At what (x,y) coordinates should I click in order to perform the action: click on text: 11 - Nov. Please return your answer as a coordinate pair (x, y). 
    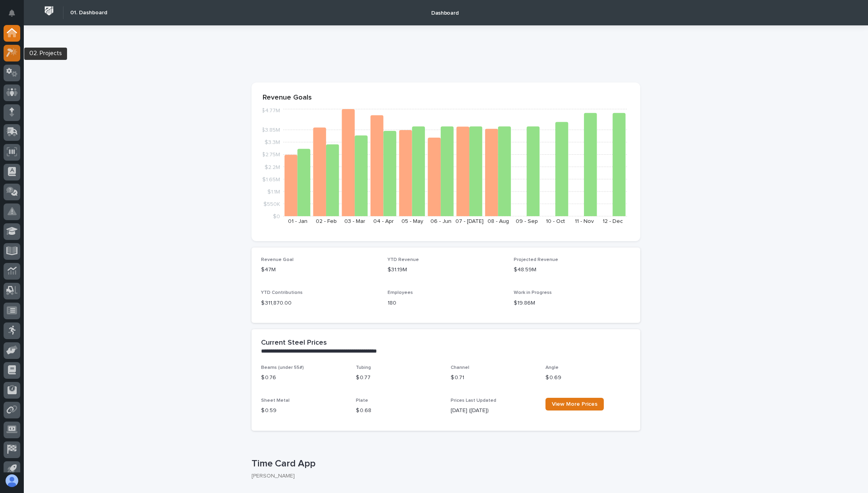
    Looking at the image, I should click on (585, 222).